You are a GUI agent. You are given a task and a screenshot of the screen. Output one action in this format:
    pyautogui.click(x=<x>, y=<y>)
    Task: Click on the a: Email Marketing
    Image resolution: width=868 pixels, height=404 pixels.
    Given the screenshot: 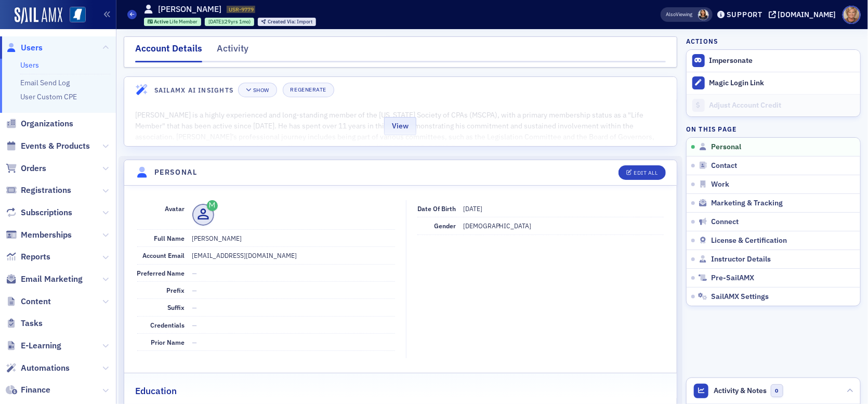 What is the action you would take?
    pyautogui.click(x=44, y=279)
    